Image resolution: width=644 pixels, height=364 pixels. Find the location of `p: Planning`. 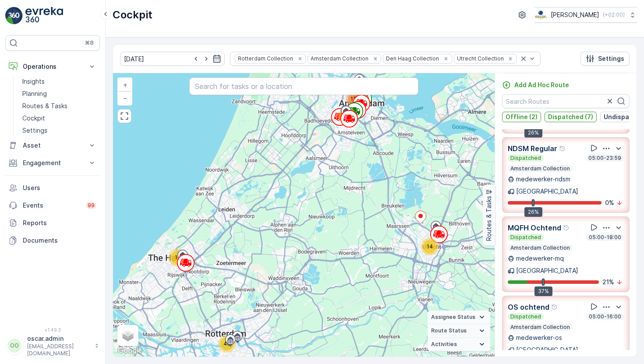

p: Planning is located at coordinates (34, 93).